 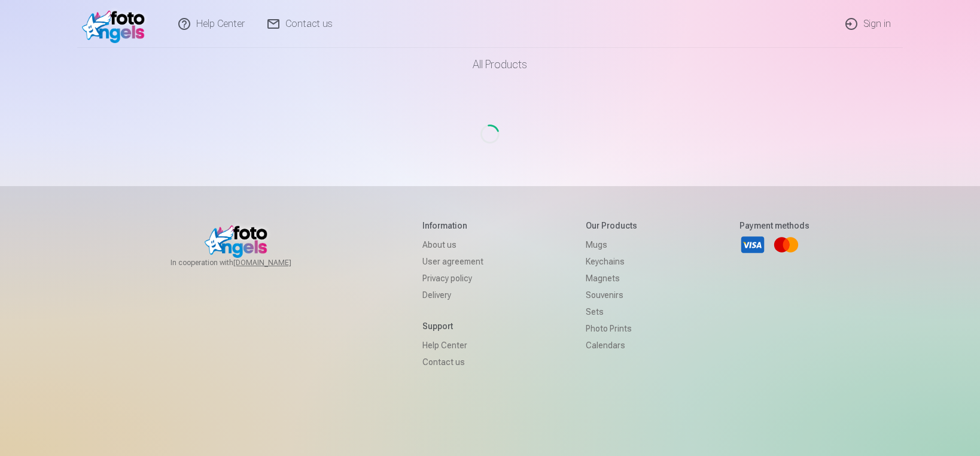 What do you see at coordinates (453, 362) in the screenshot?
I see `a: Contact us` at bounding box center [453, 362].